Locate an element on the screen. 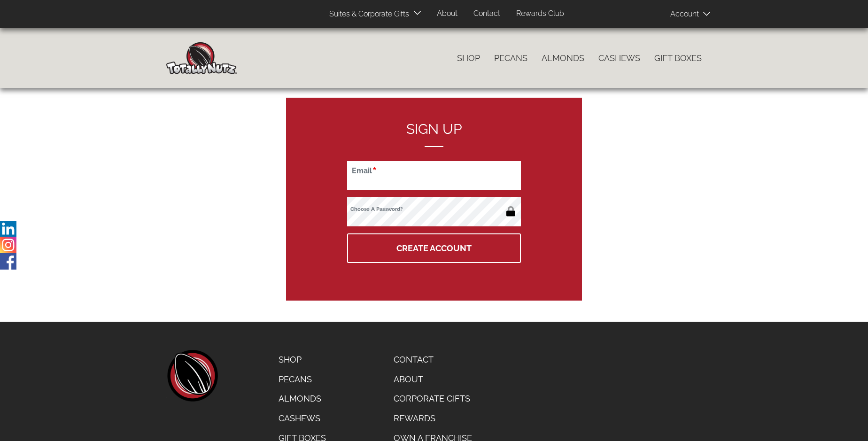 The image size is (868, 441). a: Rewards is located at coordinates (433, 419).